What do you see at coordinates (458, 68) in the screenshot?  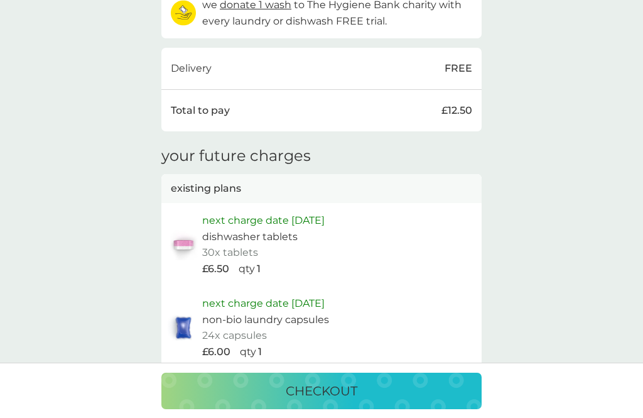 I see `p: FREE` at bounding box center [458, 68].